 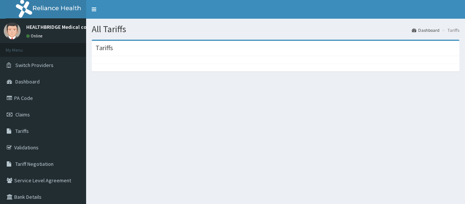 What do you see at coordinates (68, 27) in the screenshot?
I see `p: HEALTHBRIDGE Medical consultants` at bounding box center [68, 27].